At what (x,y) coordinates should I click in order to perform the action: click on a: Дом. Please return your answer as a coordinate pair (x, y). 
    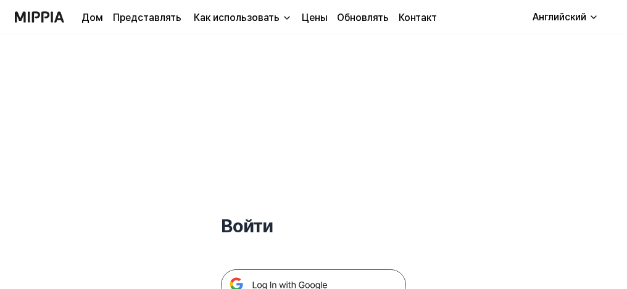
    Looking at the image, I should click on (92, 18).